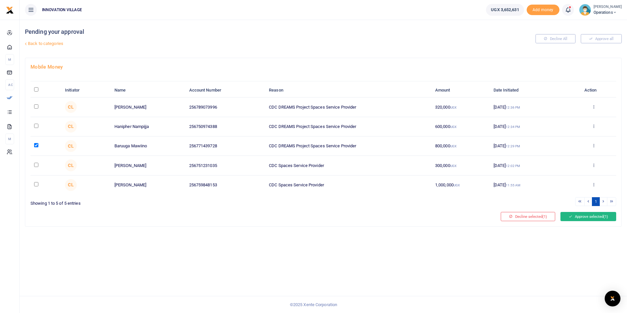  Describe the element at coordinates (225, 90) in the screenshot. I see `th: Account Number: activate to sort column ascending` at that location.